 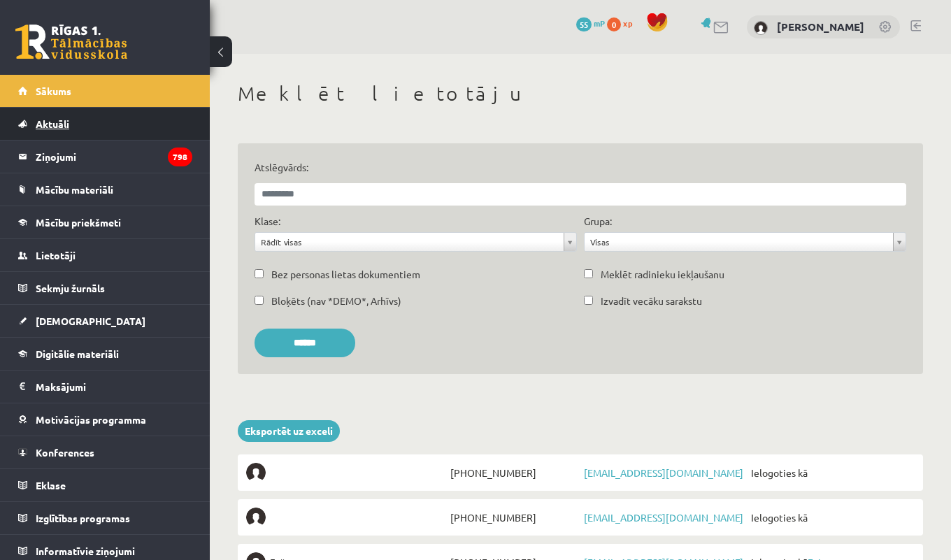 What do you see at coordinates (78, 222) in the screenshot?
I see `span: Mācību priekšmeti` at bounding box center [78, 222].